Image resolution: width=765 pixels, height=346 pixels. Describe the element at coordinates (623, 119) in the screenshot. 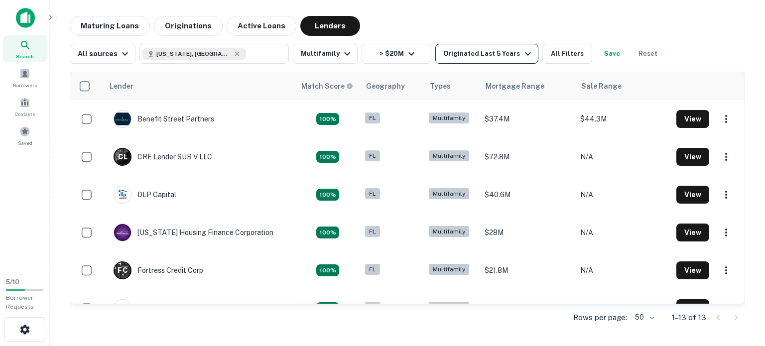

I see `td: $44.3M` at that location.